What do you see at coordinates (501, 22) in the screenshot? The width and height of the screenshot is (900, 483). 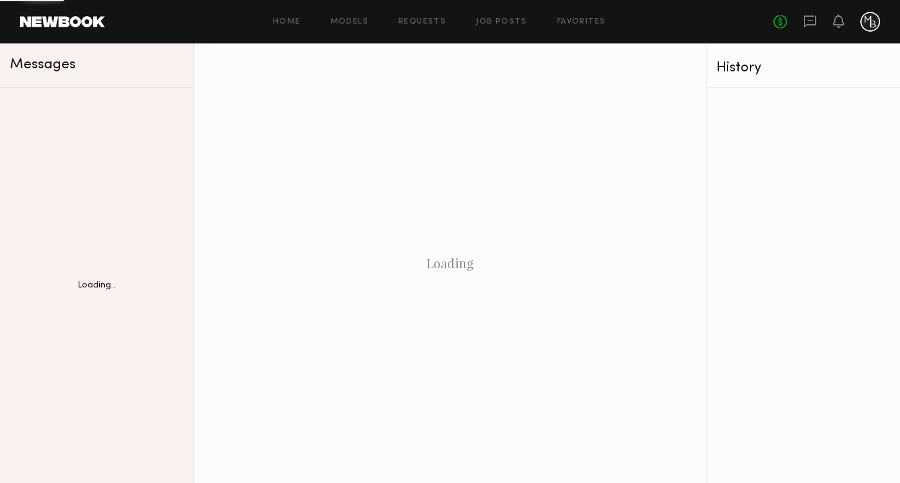 I see `a: Job Posts` at bounding box center [501, 22].